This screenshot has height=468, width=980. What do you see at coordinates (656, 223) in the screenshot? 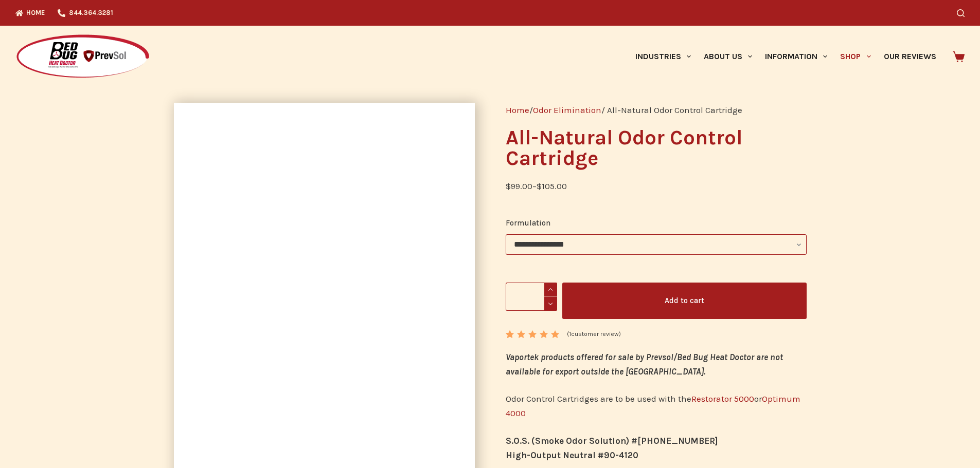
I see `label: Formulation` at bounding box center [656, 223].